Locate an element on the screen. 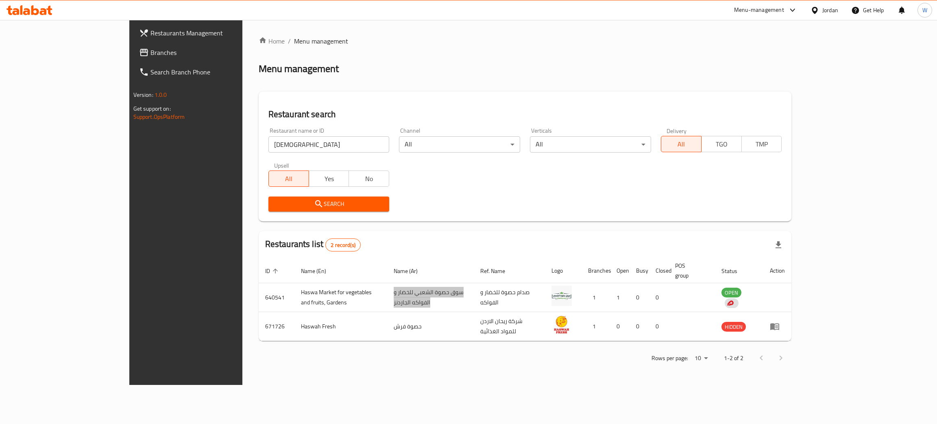  span: Ref. Name is located at coordinates (498, 271).